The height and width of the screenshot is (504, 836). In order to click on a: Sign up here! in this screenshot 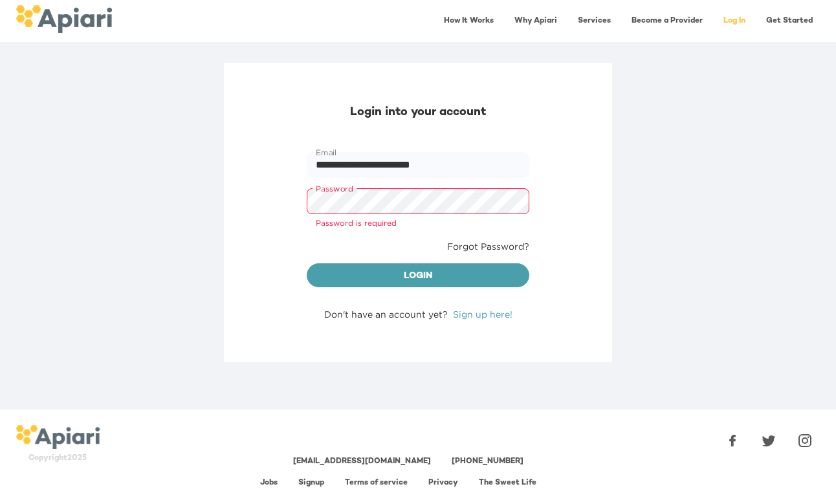, I will do `click(483, 313)`.